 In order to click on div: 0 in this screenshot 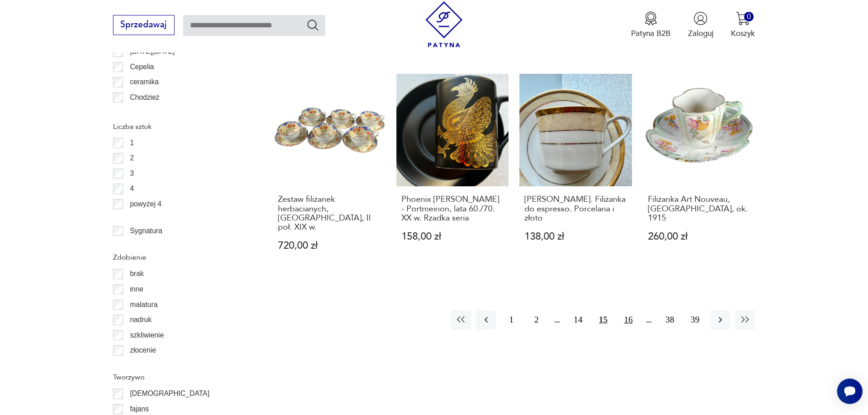, I will do `click(749, 17)`.